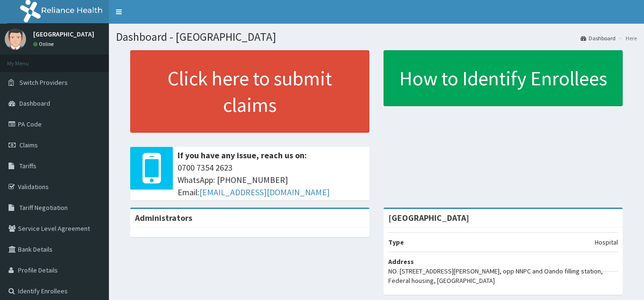 This screenshot has width=644, height=300. What do you see at coordinates (503, 78) in the screenshot?
I see `a: How to Identify Enrollees` at bounding box center [503, 78].